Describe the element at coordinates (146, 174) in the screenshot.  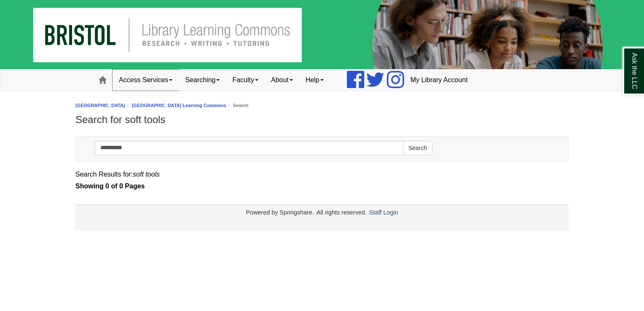
I see `em: soft tools` at that location.